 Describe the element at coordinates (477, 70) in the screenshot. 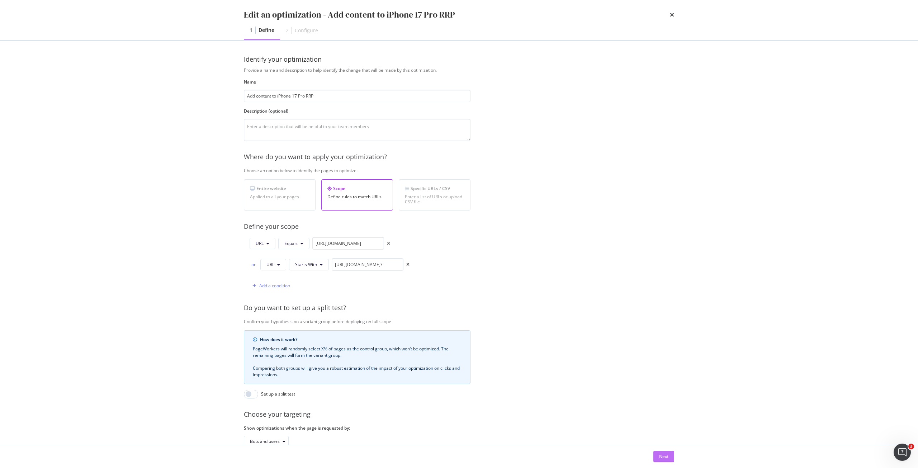

I see `div: Provide a name and description to help identify the change that will be made by this optimization.` at that location.